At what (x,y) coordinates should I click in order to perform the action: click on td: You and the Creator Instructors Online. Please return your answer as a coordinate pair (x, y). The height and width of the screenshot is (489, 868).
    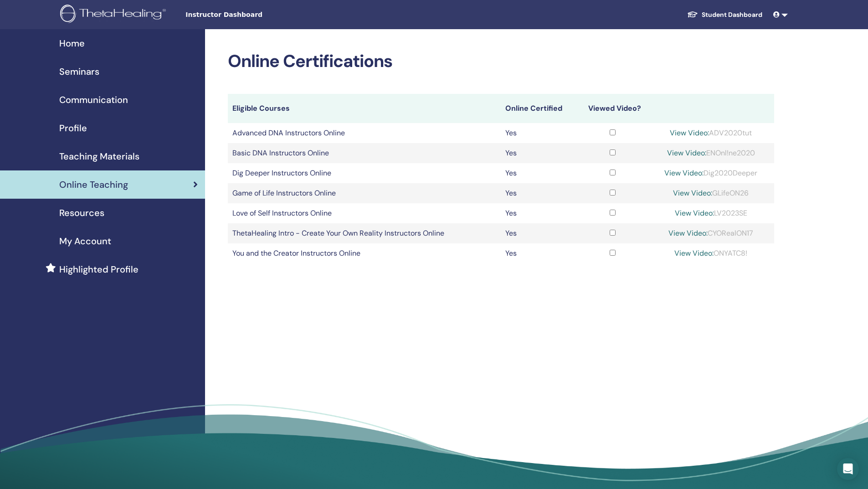
    Looking at the image, I should click on (364, 254).